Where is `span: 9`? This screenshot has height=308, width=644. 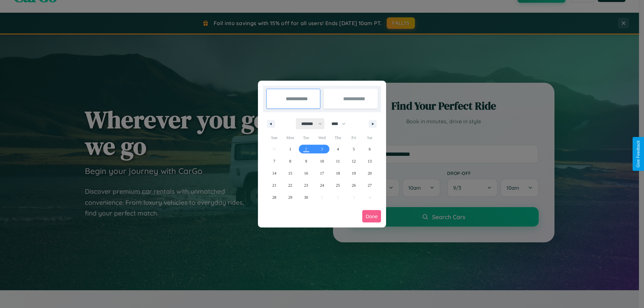 span: 9 is located at coordinates (306, 161).